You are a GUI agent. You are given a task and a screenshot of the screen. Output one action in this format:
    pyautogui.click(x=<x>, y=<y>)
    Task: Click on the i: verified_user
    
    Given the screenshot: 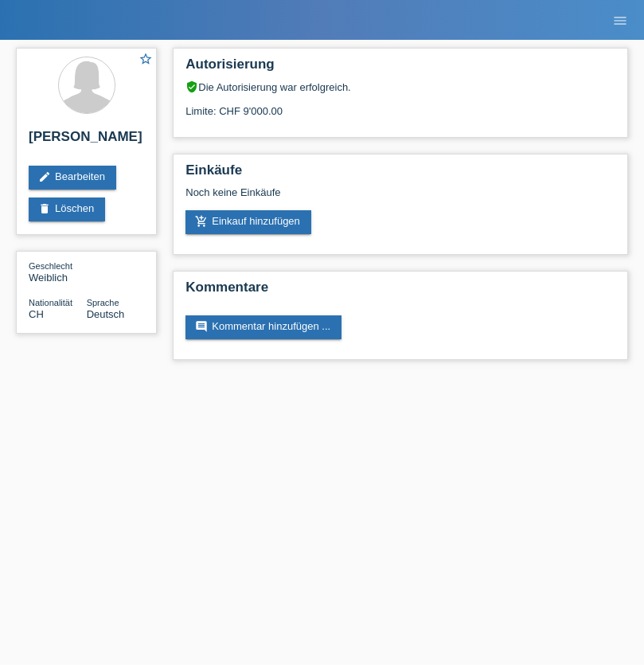 What is the action you would take?
    pyautogui.click(x=192, y=87)
    